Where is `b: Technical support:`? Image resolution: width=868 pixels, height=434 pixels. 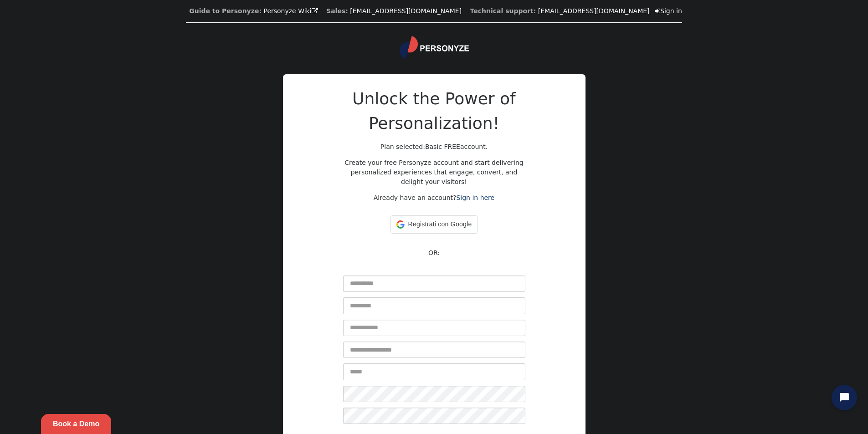
b: Technical support: is located at coordinates (503, 11).